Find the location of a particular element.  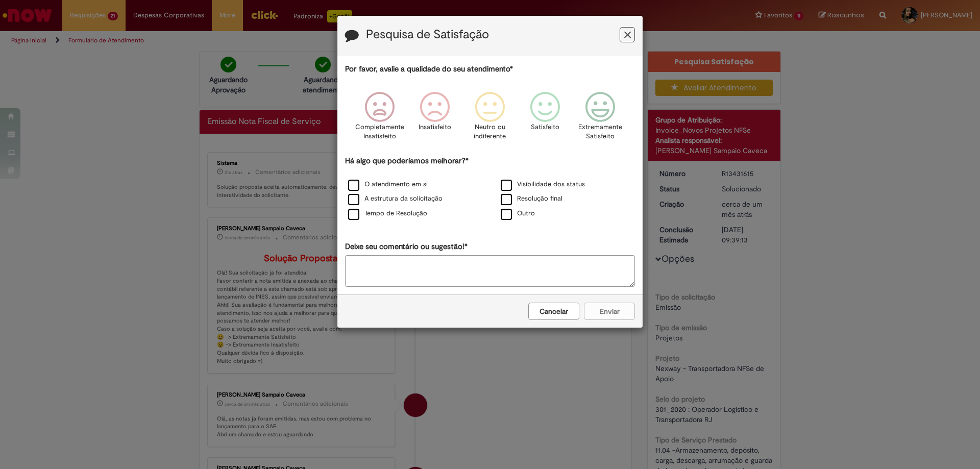

label: A estrutura da solicitação is located at coordinates (395, 198).